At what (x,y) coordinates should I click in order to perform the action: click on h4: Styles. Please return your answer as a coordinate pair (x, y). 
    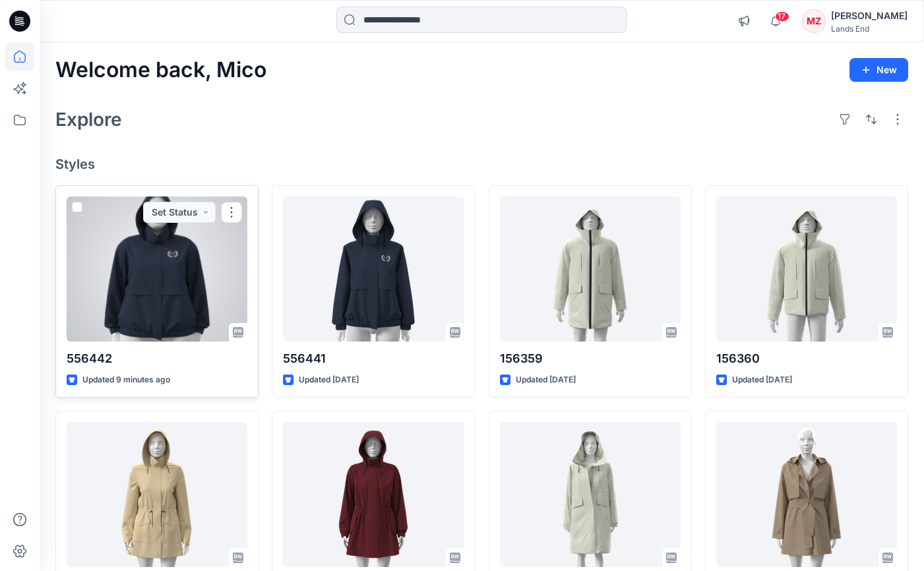
    Looking at the image, I should click on (482, 165).